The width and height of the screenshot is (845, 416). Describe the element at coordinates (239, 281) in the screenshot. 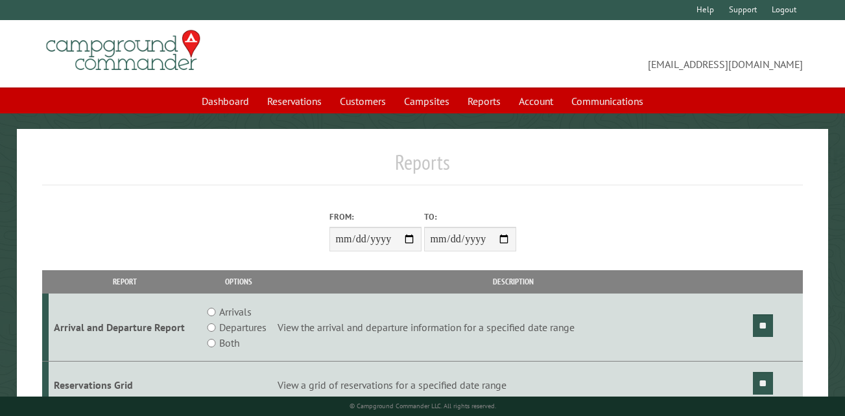

I see `th: Options` at that location.